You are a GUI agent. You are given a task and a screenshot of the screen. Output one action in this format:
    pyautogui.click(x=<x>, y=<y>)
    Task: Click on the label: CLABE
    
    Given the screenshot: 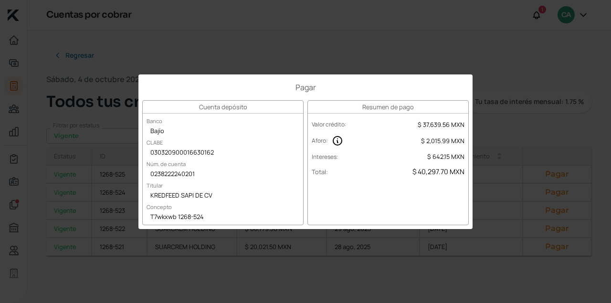 What is the action you would take?
    pyautogui.click(x=155, y=142)
    